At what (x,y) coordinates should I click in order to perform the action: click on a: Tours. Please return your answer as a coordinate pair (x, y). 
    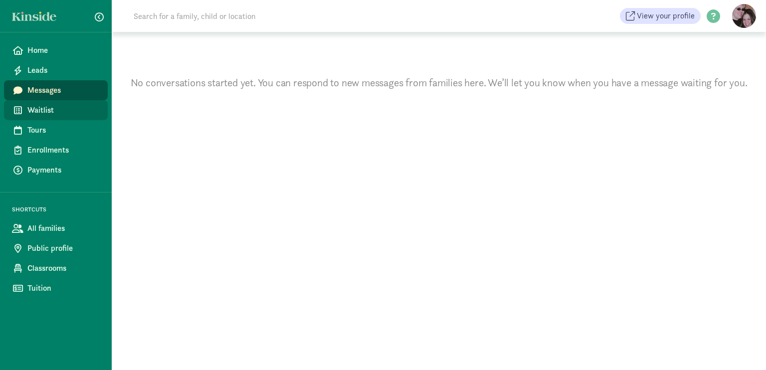
    Looking at the image, I should click on (56, 130).